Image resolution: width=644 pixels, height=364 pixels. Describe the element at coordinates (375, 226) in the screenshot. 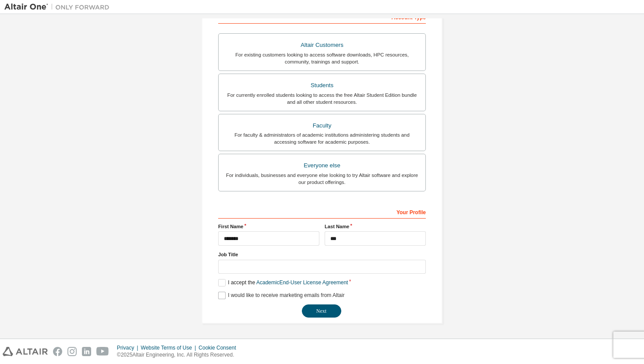

I see `label: Last Name` at that location.